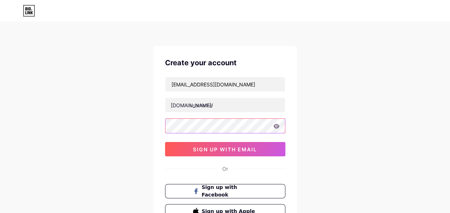 The image size is (450, 213). I want to click on a: Sign up with Facebook, so click(225, 191).